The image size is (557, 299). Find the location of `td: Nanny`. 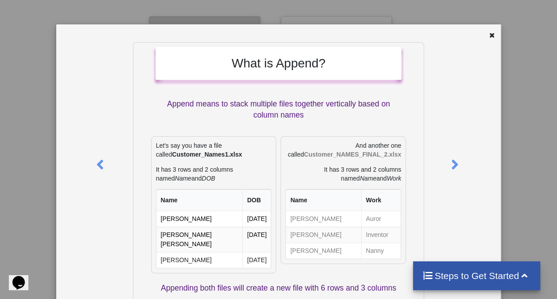

td: Nanny is located at coordinates (381, 250).